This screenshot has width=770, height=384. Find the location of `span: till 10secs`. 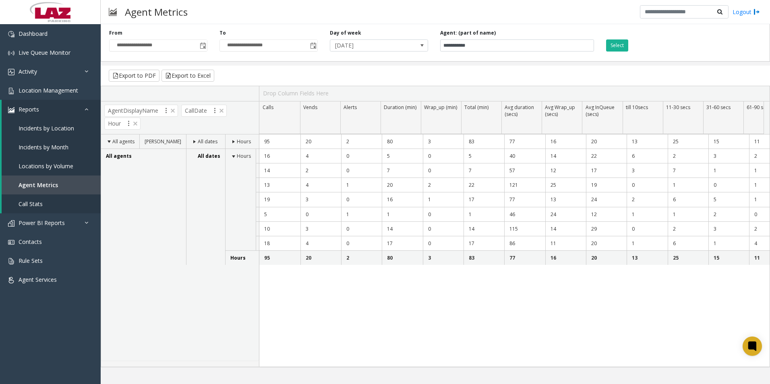

span: till 10secs is located at coordinates (637, 107).